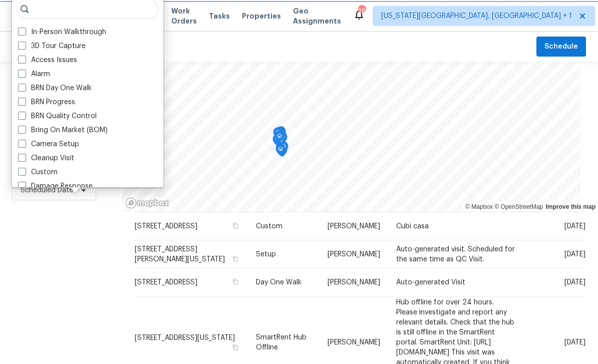  I want to click on span: Scheduled Date, so click(47, 190).